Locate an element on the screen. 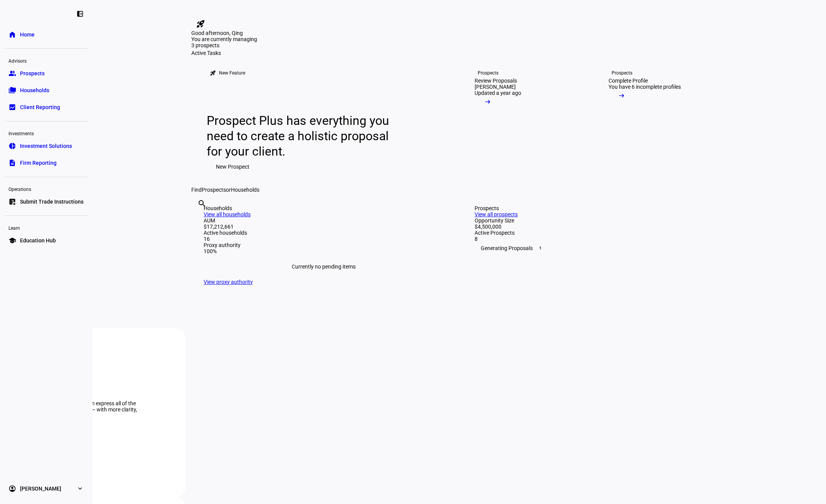 This screenshot has height=504, width=826. div: $17,212,661 is located at coordinates (324, 226).